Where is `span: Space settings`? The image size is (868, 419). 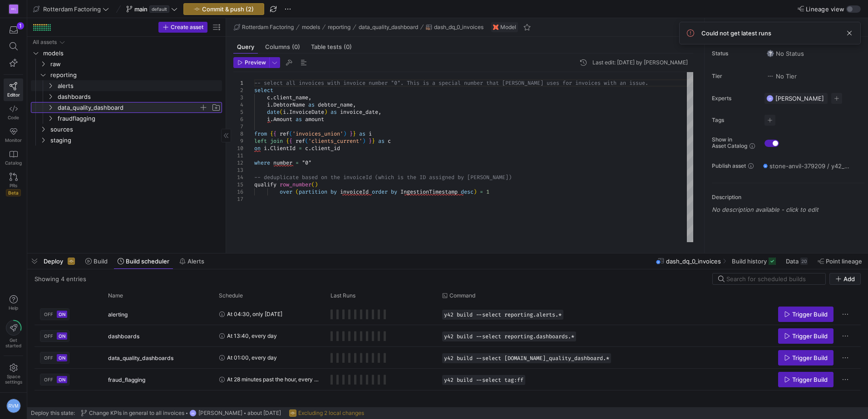
span: Space settings is located at coordinates (14, 379).